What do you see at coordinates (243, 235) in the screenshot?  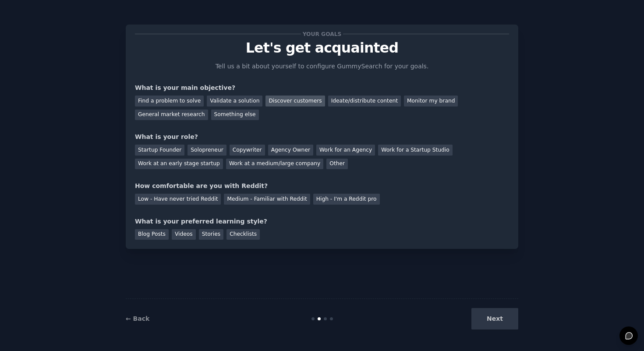 I see `div: Checklists` at bounding box center [243, 235].